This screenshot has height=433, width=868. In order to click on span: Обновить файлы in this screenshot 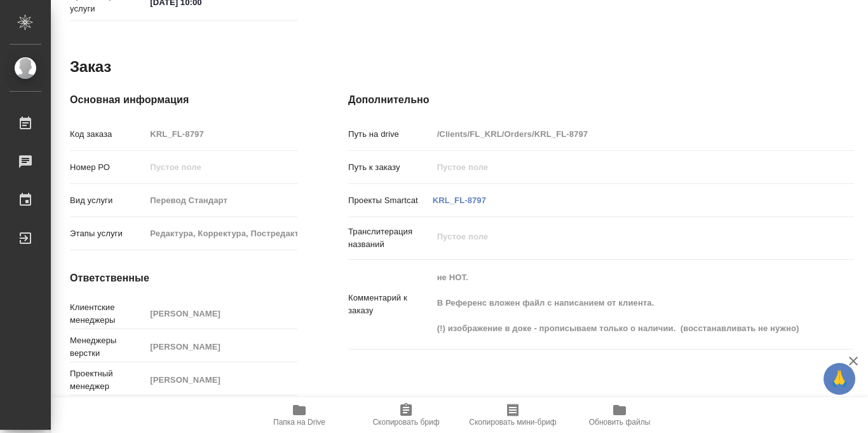, I will do `click(620, 422)`.